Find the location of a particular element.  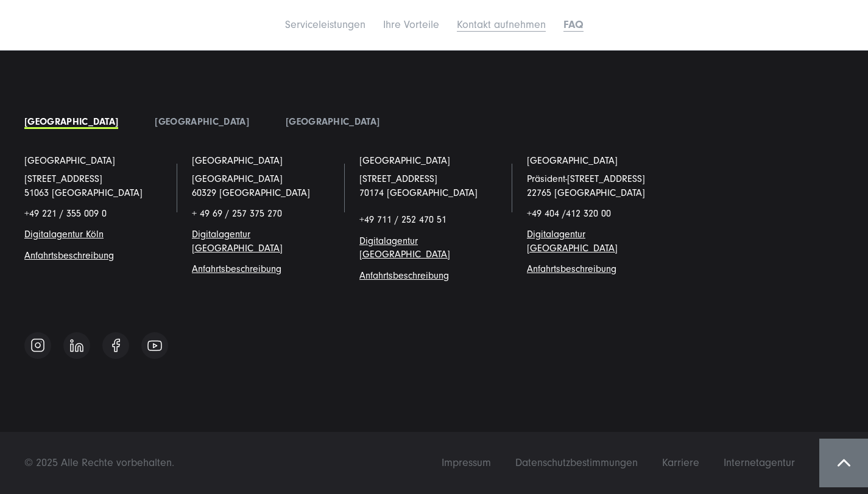

span: +49 404 / is located at coordinates (569, 214).